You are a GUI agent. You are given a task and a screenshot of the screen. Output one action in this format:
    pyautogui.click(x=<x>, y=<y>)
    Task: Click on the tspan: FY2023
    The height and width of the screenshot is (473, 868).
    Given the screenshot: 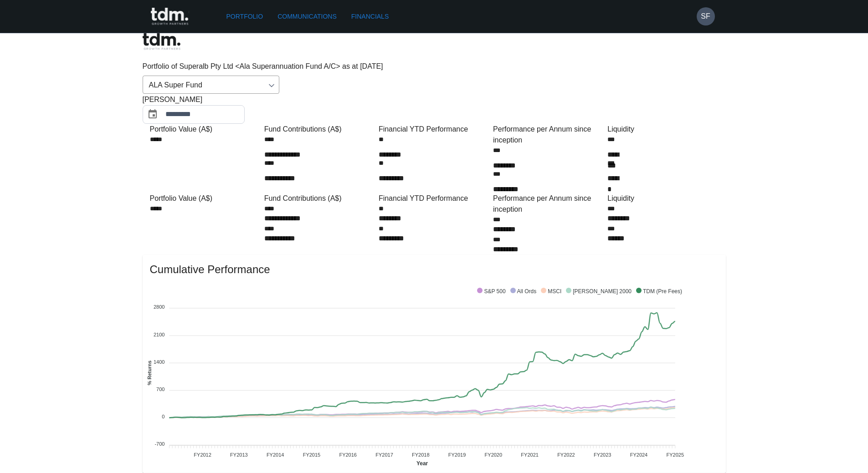 What is the action you would take?
    pyautogui.click(x=602, y=455)
    